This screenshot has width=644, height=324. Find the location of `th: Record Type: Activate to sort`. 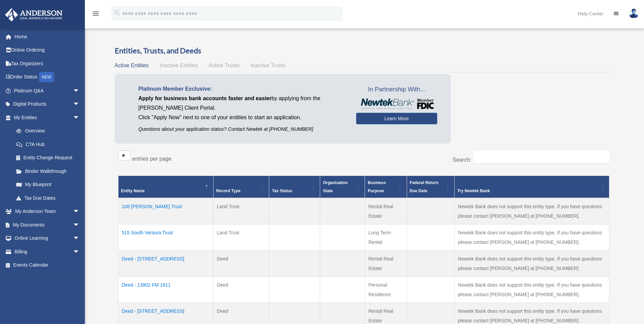

th: Record Type: Activate to sort is located at coordinates (241, 186).